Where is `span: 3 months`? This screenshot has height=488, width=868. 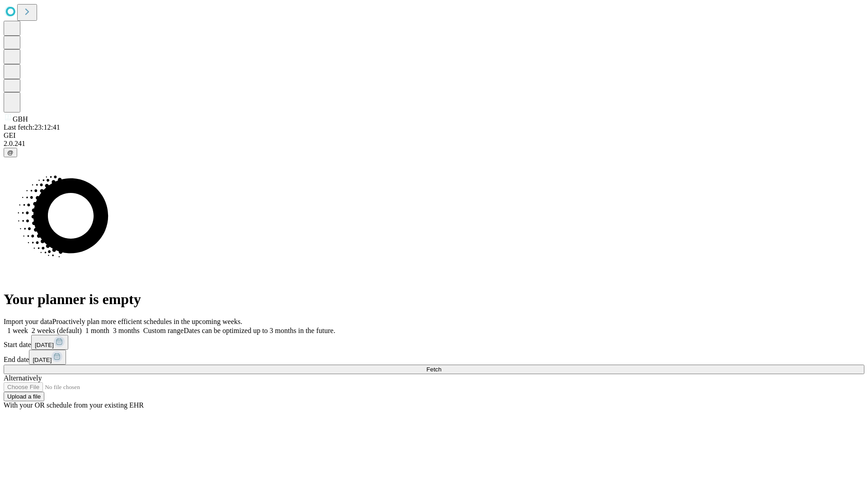 span: 3 months is located at coordinates (126, 330).